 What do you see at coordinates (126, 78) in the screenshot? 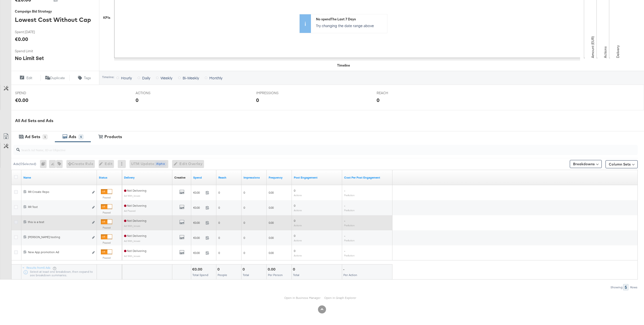
I see `span: Hourly` at bounding box center [126, 78].